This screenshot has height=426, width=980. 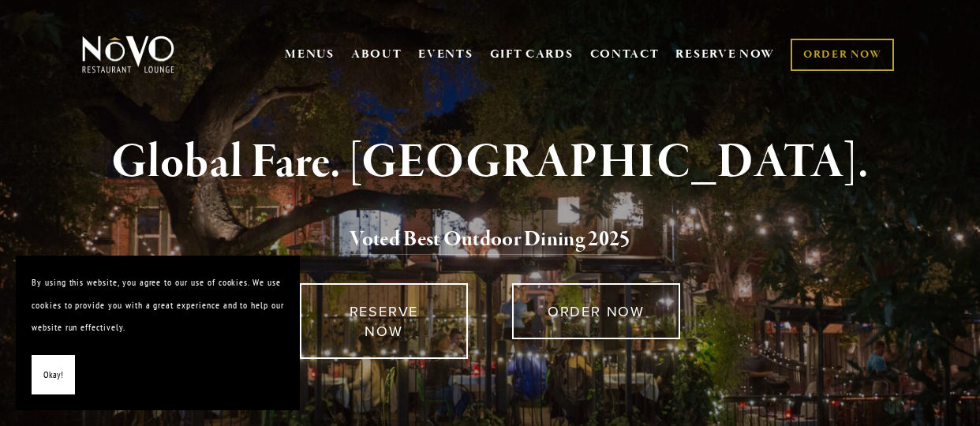 What do you see at coordinates (53, 374) in the screenshot?
I see `span: Okay!` at bounding box center [53, 374].